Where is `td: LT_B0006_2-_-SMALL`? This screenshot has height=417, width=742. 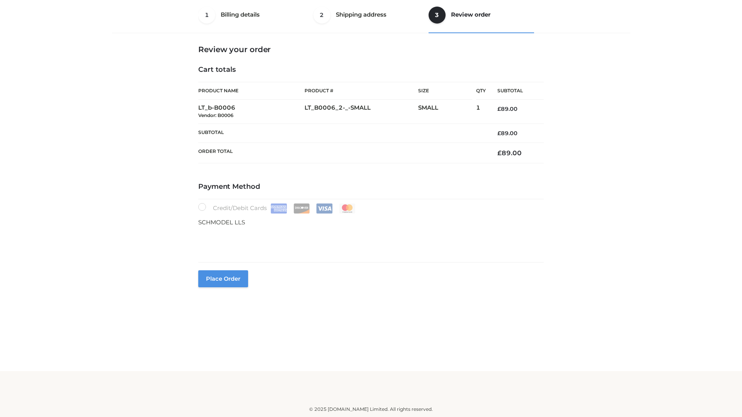 td: LT_B0006_2-_-SMALL is located at coordinates (361, 112).